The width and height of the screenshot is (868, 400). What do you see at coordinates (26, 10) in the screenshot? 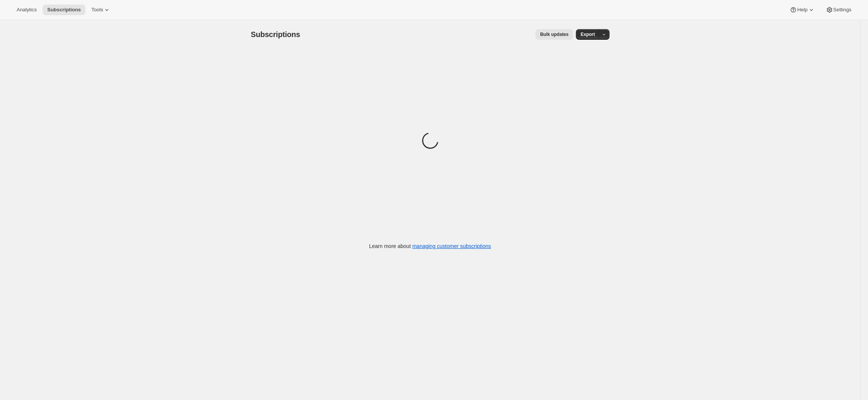
I see `button: Analytics` at bounding box center [26, 10].